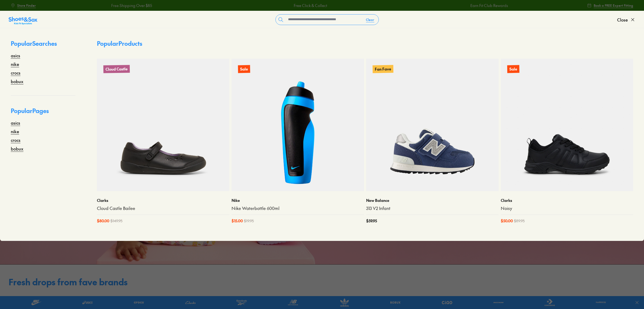  What do you see at coordinates (23, 21) in the screenshot?
I see `img: SNS_Logo_Responsive.svg` at bounding box center [23, 21].